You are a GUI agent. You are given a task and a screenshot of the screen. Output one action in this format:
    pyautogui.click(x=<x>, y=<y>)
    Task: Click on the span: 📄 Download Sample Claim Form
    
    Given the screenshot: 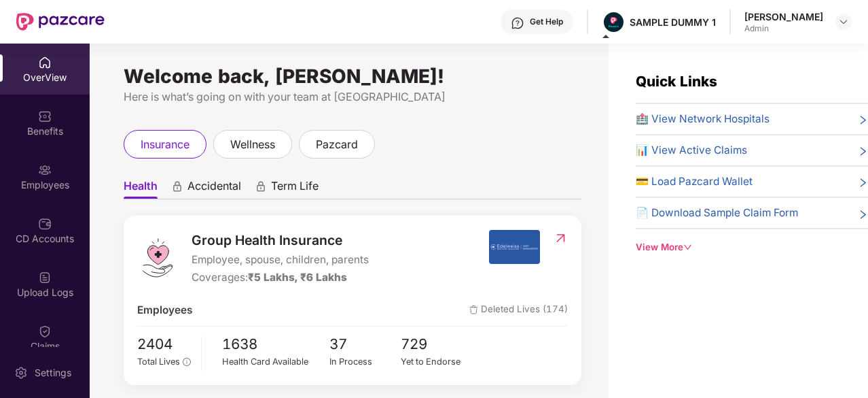 What is the action you would take?
    pyautogui.click(x=717, y=213)
    